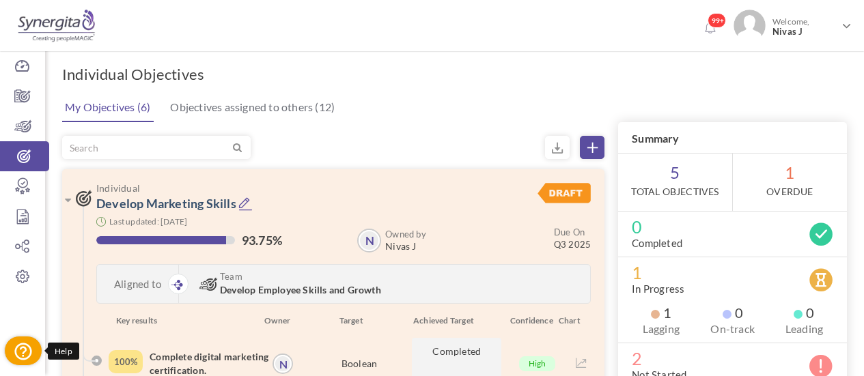  What do you see at coordinates (245, 204) in the screenshot?
I see `a: Edit Objective` at bounding box center [245, 204].